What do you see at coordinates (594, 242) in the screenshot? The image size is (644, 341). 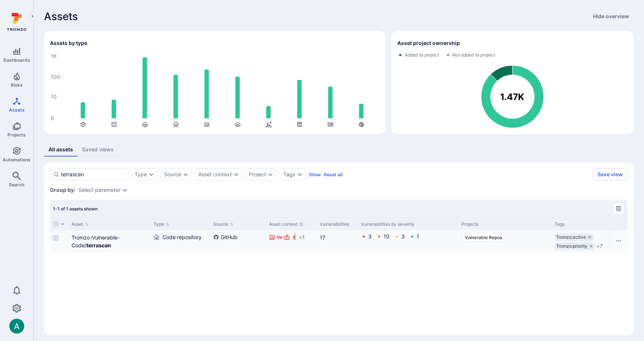 I see `div: Cell for Tags` at bounding box center [594, 242].